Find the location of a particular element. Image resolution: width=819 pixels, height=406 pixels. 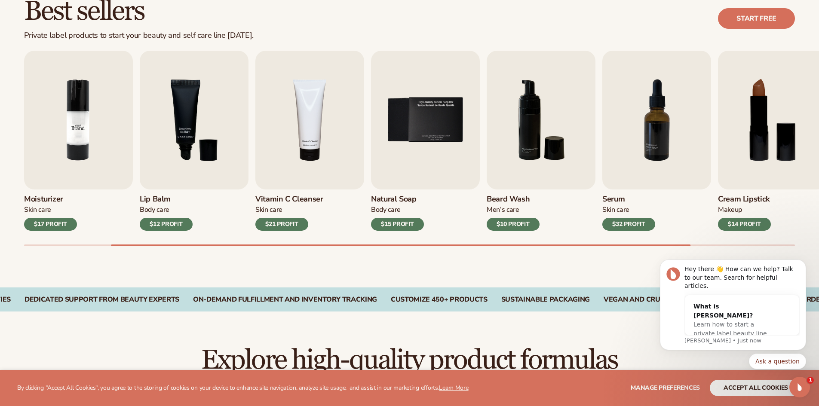

div: $10 PROFIT is located at coordinates (513, 224).